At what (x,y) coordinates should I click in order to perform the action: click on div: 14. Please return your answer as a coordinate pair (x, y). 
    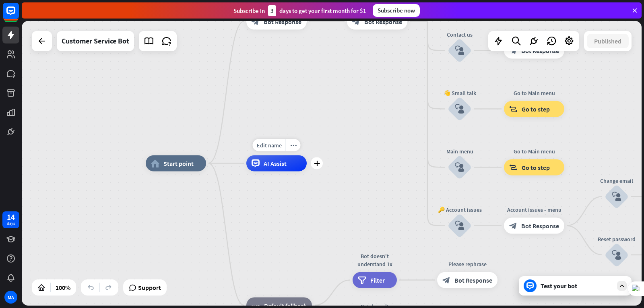
    Looking at the image, I should click on (11, 217).